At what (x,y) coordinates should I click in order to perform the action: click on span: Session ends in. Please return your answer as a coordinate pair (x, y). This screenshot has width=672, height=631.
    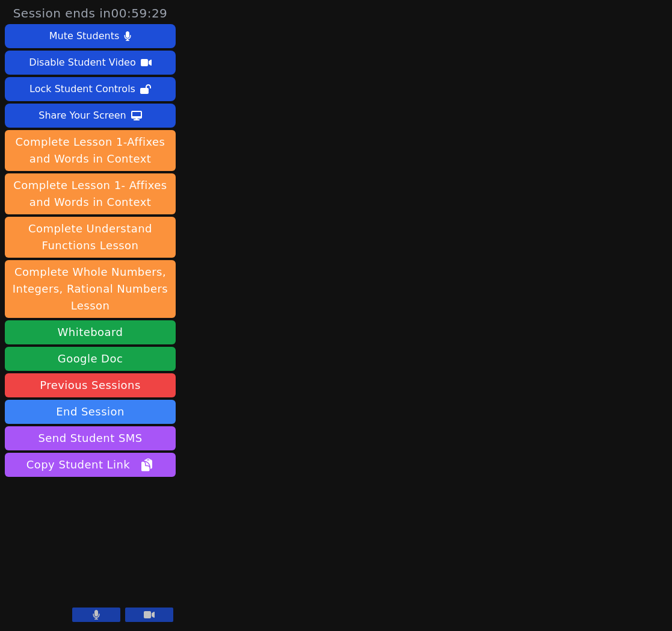
    Looking at the image, I should click on (90, 13).